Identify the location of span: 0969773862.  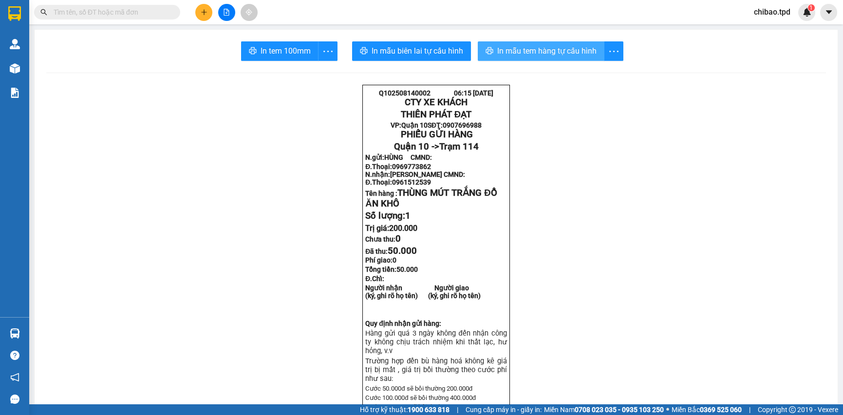
(412, 167).